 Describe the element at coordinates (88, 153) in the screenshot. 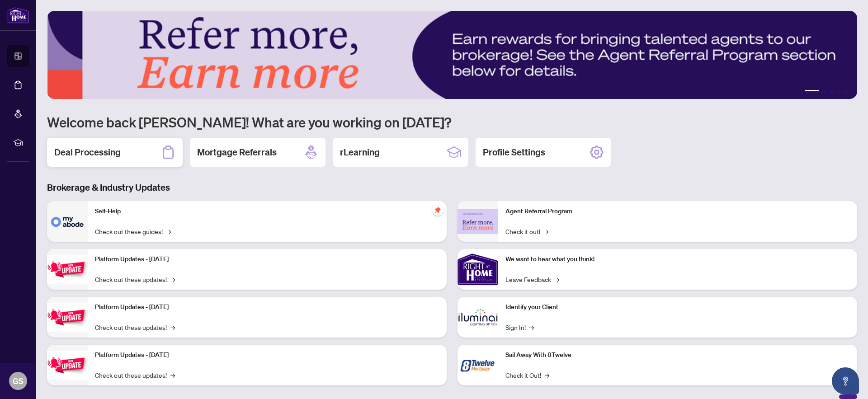

I see `h2: Deal Processing` at that location.